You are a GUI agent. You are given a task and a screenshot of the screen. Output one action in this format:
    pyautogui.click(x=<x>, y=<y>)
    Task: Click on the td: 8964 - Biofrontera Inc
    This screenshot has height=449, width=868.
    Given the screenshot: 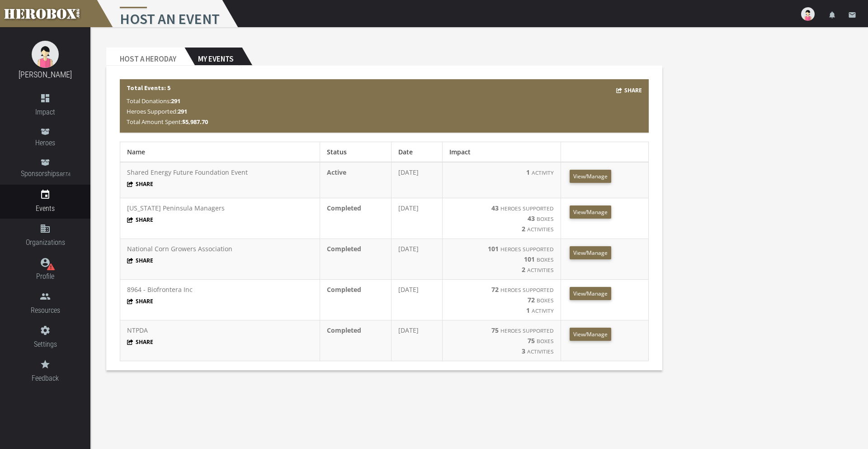 What is the action you would take?
    pyautogui.click(x=220, y=300)
    